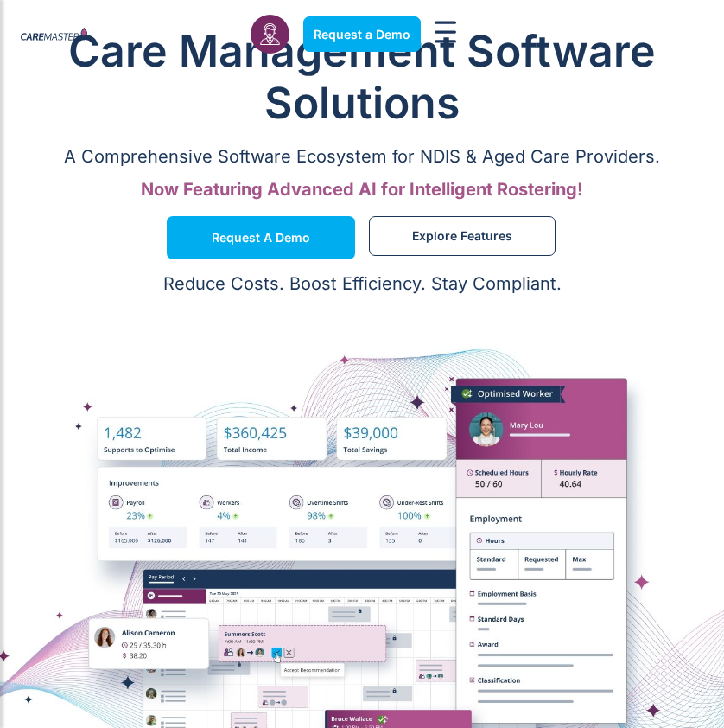  I want to click on p: A Comprehensive Software Ecosystem for NDIS & Aged Care Providers., so click(362, 157).